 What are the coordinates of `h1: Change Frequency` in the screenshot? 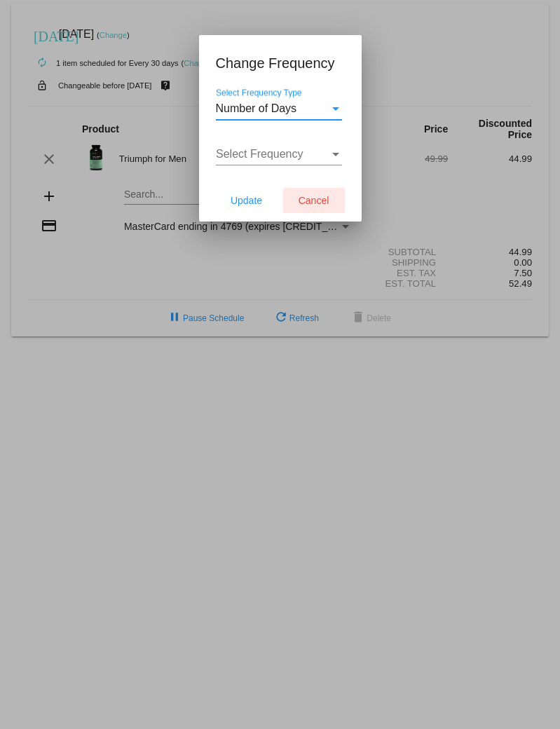 It's located at (280, 63).